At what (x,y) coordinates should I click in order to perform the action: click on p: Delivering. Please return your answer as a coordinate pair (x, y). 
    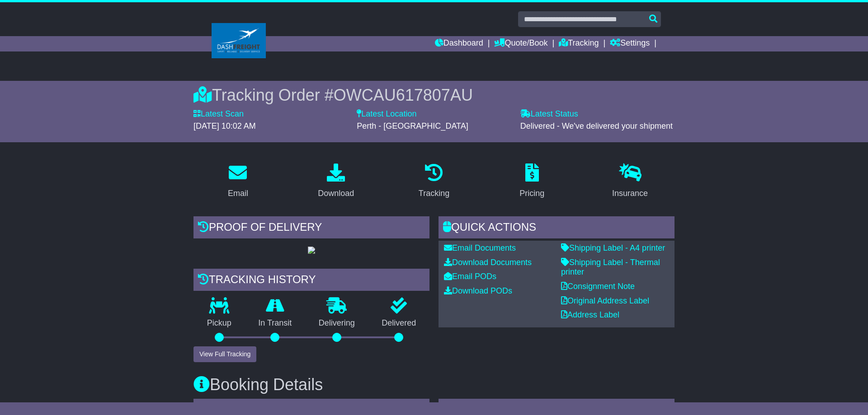
    Looking at the image, I should click on (337, 324).